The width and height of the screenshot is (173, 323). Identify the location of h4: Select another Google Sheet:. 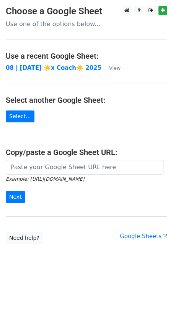
(87, 100).